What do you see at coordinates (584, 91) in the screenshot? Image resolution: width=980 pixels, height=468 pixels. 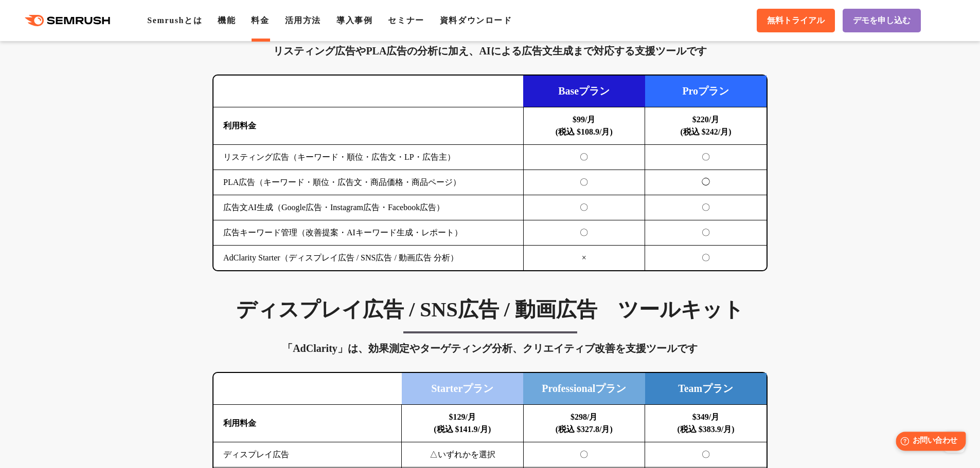 I see `td: Baseプラン` at bounding box center [584, 91].